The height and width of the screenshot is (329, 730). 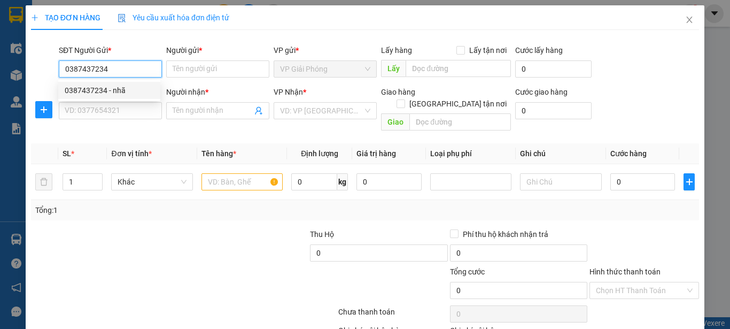 I want to click on span: Phí thu hộ khách nhận trả, so click(x=506, y=234).